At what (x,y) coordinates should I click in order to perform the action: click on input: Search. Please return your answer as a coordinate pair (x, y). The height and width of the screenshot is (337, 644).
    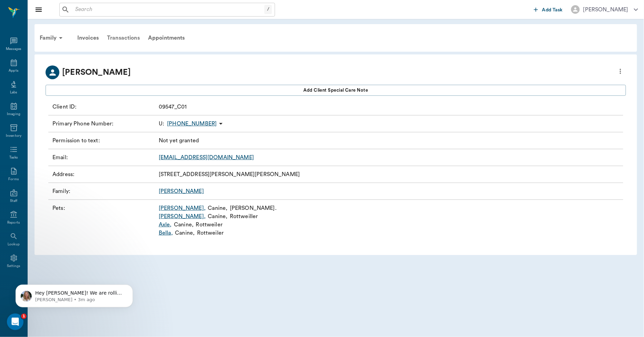
    Looking at the image, I should click on (169, 9).